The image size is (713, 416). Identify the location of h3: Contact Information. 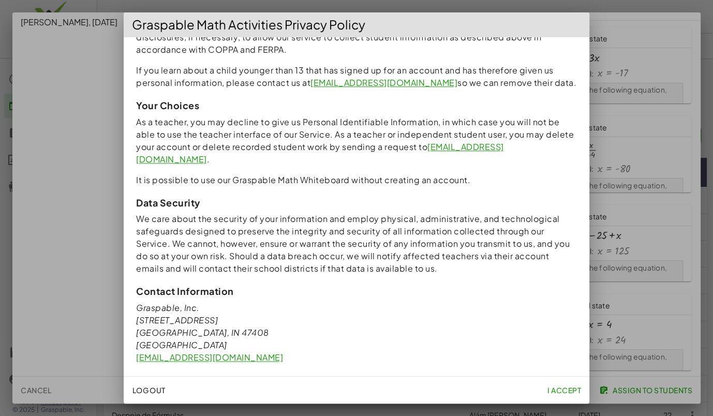
(356, 291).